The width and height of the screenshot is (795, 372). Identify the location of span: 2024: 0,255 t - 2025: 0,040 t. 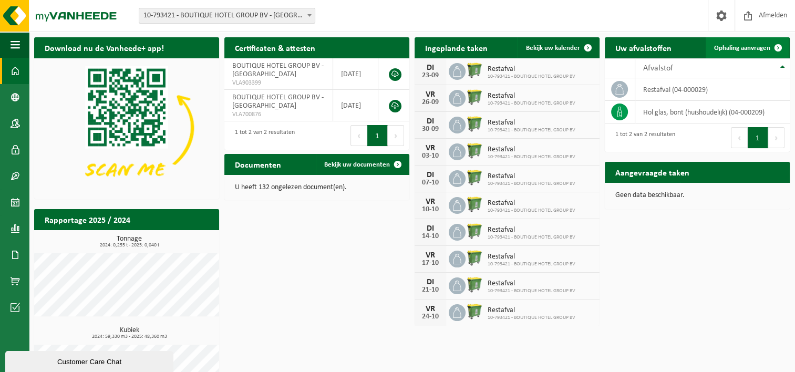
(129, 245).